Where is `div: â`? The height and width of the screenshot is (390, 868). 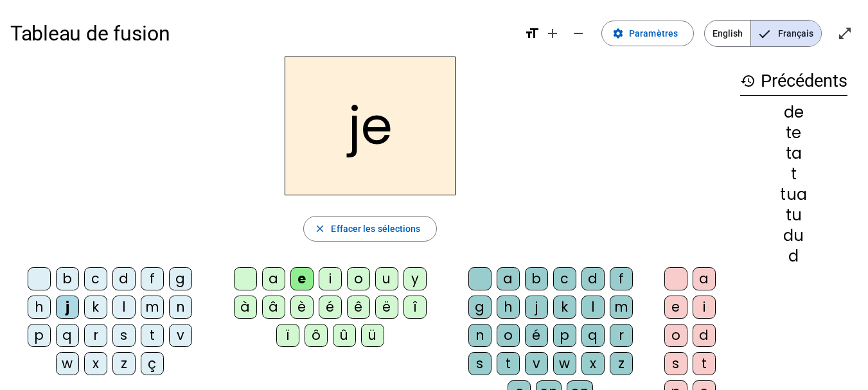
div: â is located at coordinates (274, 307).